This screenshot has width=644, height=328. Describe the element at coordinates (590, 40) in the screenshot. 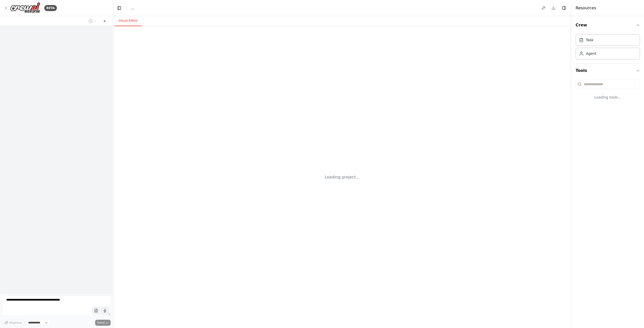

I see `div: Task` at that location.